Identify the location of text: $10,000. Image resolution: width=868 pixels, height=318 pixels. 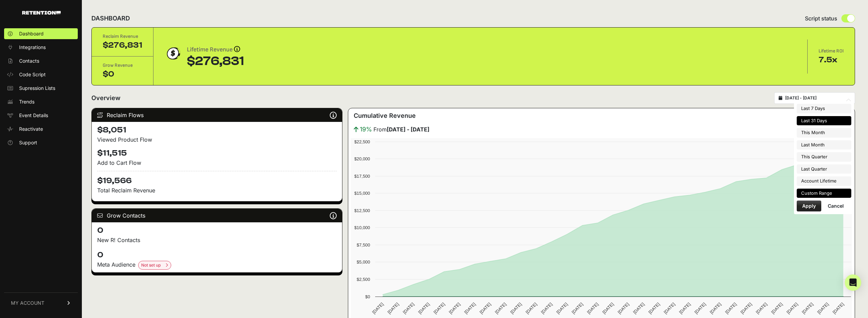
(362, 228).